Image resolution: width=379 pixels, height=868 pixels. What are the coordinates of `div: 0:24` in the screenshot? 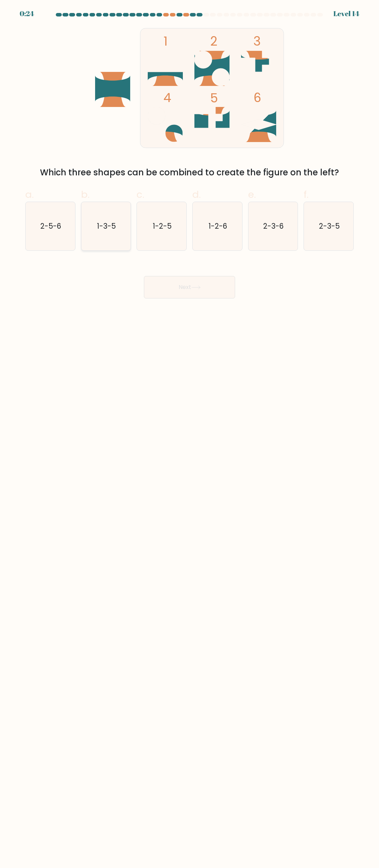 It's located at (27, 14).